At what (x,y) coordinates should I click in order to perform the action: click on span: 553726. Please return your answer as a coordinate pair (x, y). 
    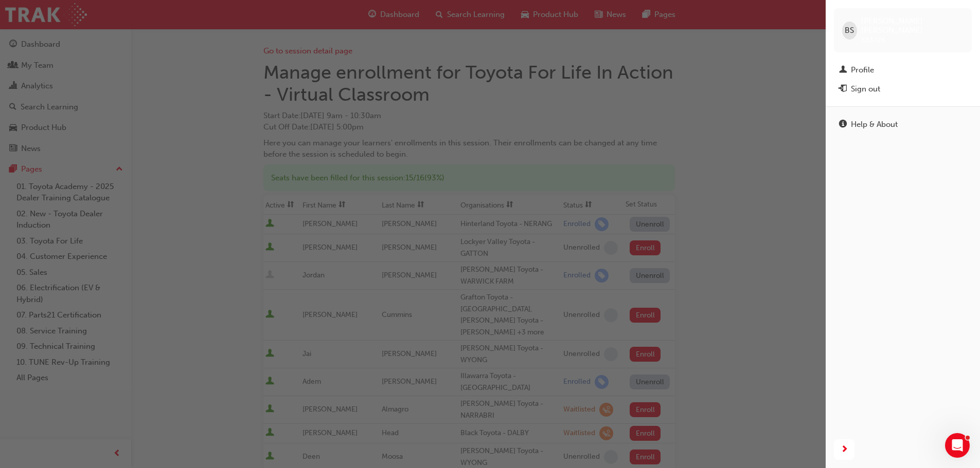
    Looking at the image, I should click on (873, 40).